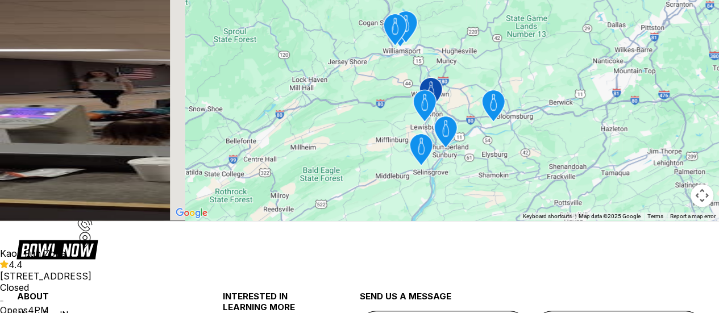 Image resolution: width=719 pixels, height=313 pixels. What do you see at coordinates (609, 216) in the screenshot?
I see `span: Map data ©2025 Google` at bounding box center [609, 216].